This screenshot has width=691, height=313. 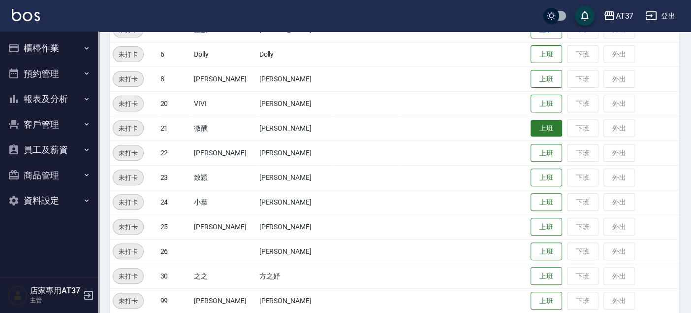 I want to click on td: 26, so click(x=174, y=251).